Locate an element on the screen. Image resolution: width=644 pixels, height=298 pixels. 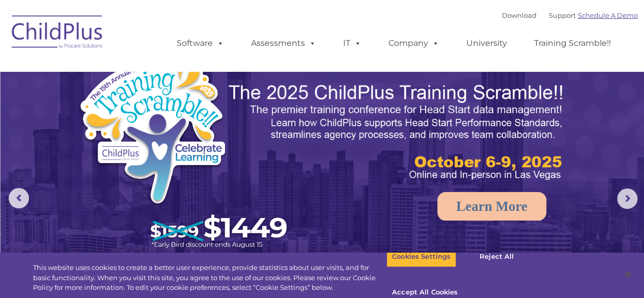
button: Cookies Settings is located at coordinates (421, 257).